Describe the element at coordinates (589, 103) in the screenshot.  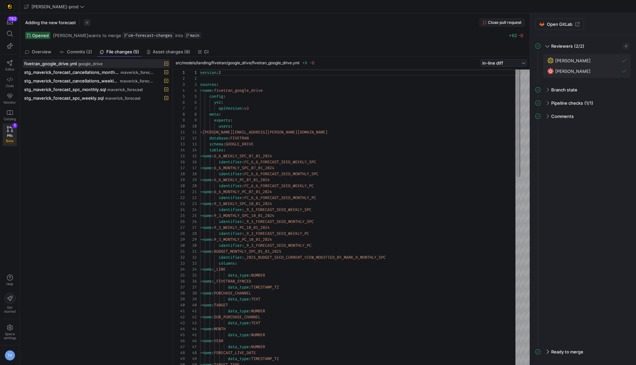
I see `span: (1/1)` at that location.